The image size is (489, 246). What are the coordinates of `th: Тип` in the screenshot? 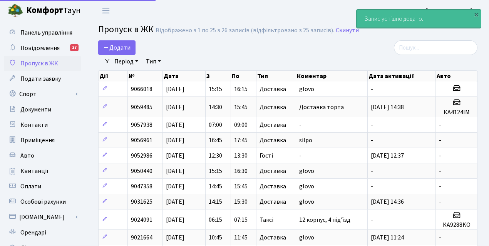 It's located at (276, 76).